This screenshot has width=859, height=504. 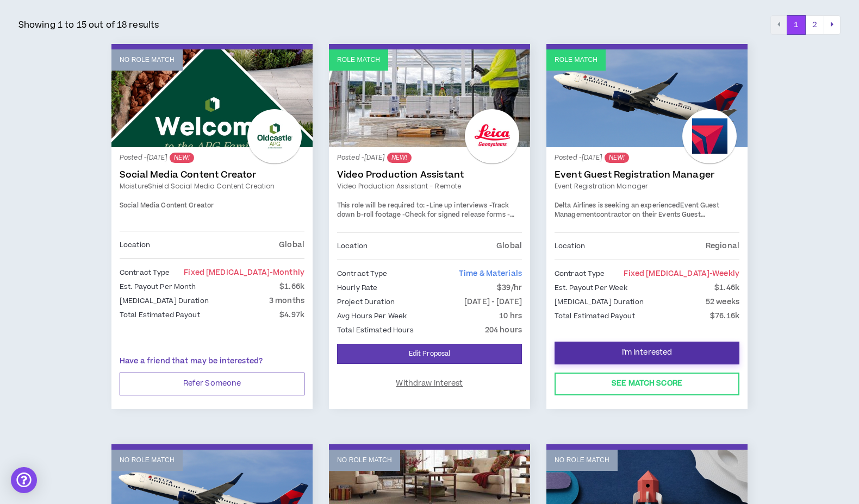 I want to click on a: No Role Match, so click(x=212, y=98).